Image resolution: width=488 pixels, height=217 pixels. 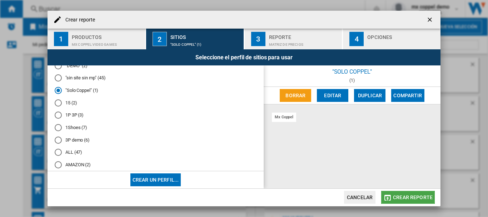 I want to click on button: Borrar, so click(x=296, y=95).